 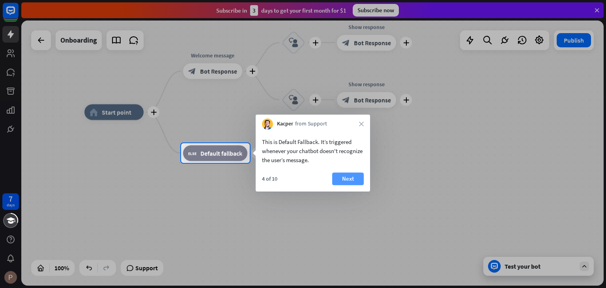 I want to click on span: Default fallback, so click(x=221, y=153).